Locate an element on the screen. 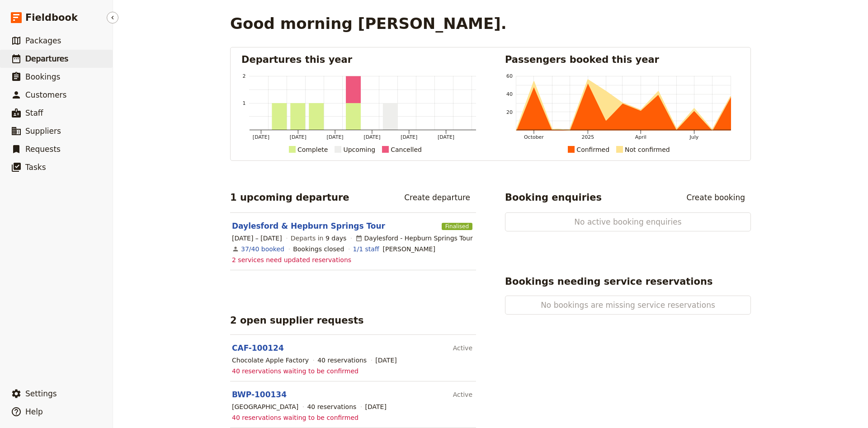 This screenshot has width=868, height=428. tspan: 2025 is located at coordinates (588, 137).